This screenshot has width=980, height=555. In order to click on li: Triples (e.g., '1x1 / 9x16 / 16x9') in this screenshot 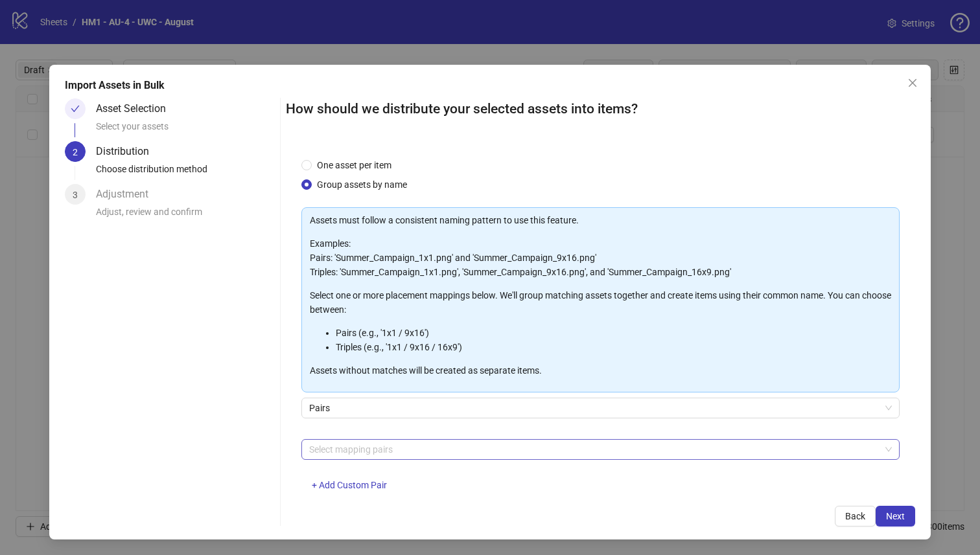, I will do `click(614, 347)`.